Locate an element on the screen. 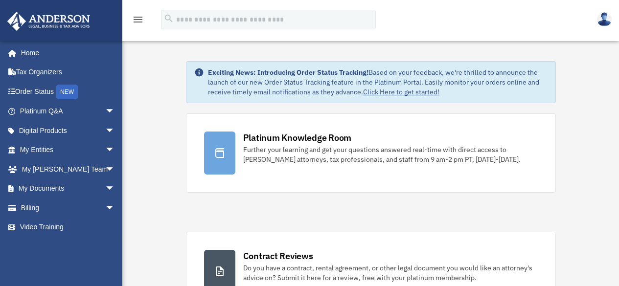  a: Tax Organizers is located at coordinates (68, 72).